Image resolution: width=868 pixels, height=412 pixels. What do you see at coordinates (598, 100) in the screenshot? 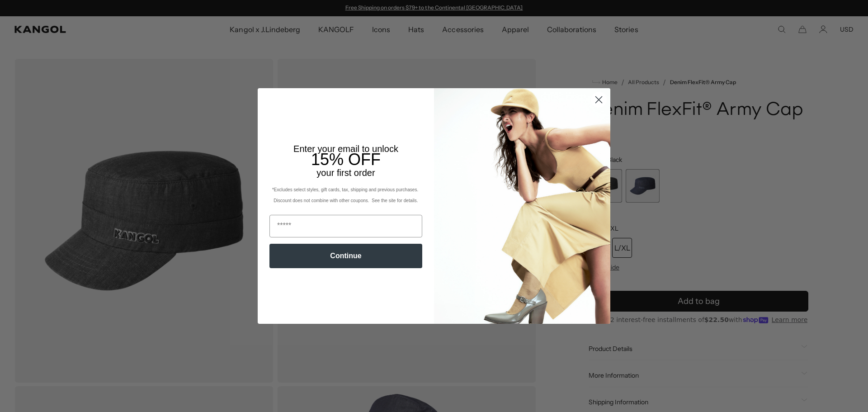
I see `button: Close dialog` at bounding box center [598, 100].